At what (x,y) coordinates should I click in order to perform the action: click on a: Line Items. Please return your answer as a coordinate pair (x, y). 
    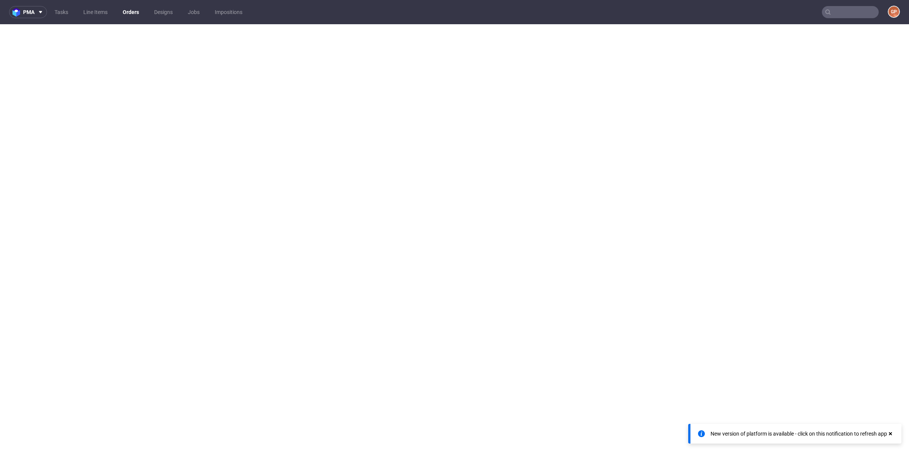
    Looking at the image, I should click on (95, 12).